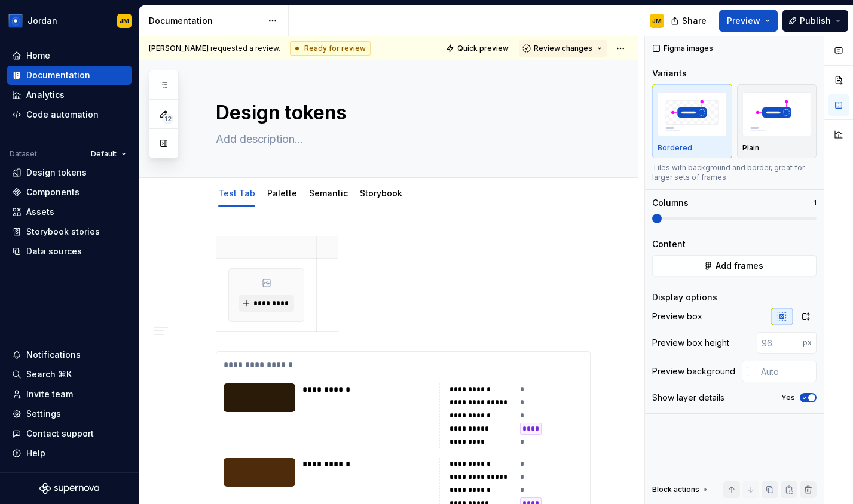  Describe the element at coordinates (23, 154) in the screenshot. I see `div: Dataset` at that location.